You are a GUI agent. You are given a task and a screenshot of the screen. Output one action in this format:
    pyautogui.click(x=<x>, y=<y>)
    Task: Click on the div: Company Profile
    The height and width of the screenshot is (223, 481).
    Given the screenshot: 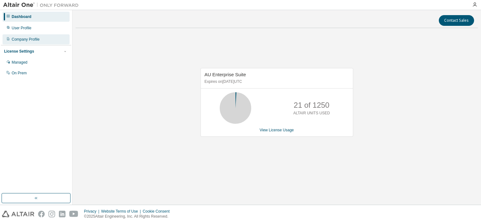 What is the action you would take?
    pyautogui.click(x=26, y=39)
    